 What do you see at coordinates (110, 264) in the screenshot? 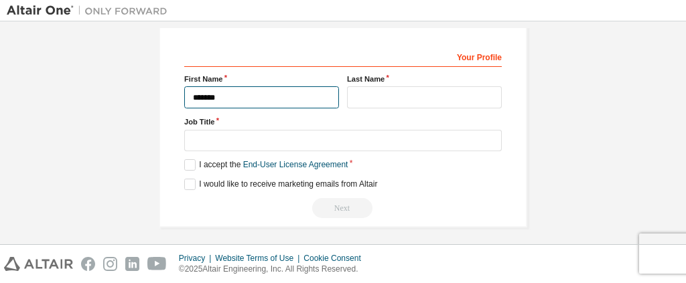
I see `img: instagram.svg` at bounding box center [110, 264].